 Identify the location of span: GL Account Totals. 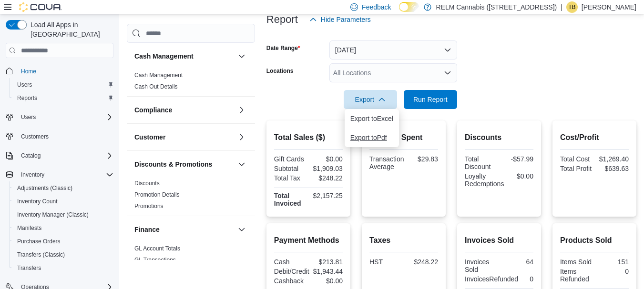
(157, 248).